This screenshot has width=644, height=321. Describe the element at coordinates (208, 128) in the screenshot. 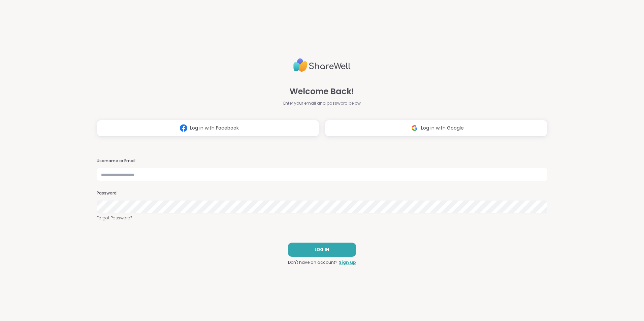

I see `button: Log in with Facebook` at that location.